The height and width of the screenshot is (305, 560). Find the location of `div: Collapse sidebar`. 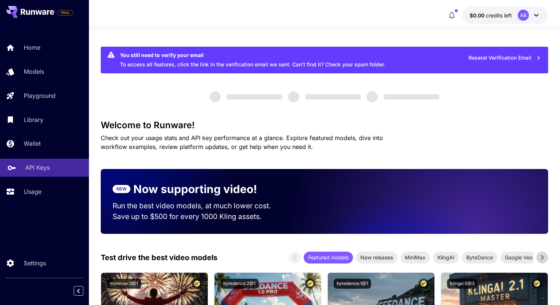

div: Collapse sidebar is located at coordinates (84, 291).